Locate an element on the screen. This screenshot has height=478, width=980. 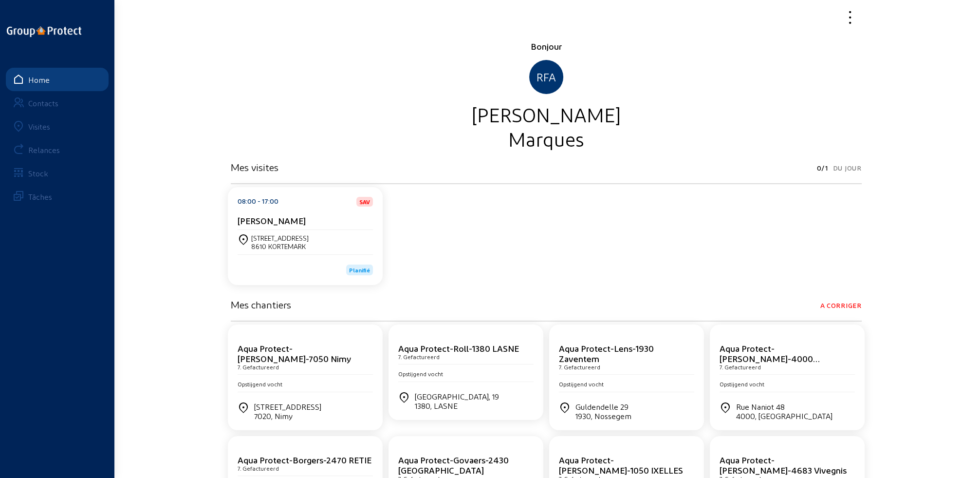
div: Bonjour is located at coordinates (546, 46).